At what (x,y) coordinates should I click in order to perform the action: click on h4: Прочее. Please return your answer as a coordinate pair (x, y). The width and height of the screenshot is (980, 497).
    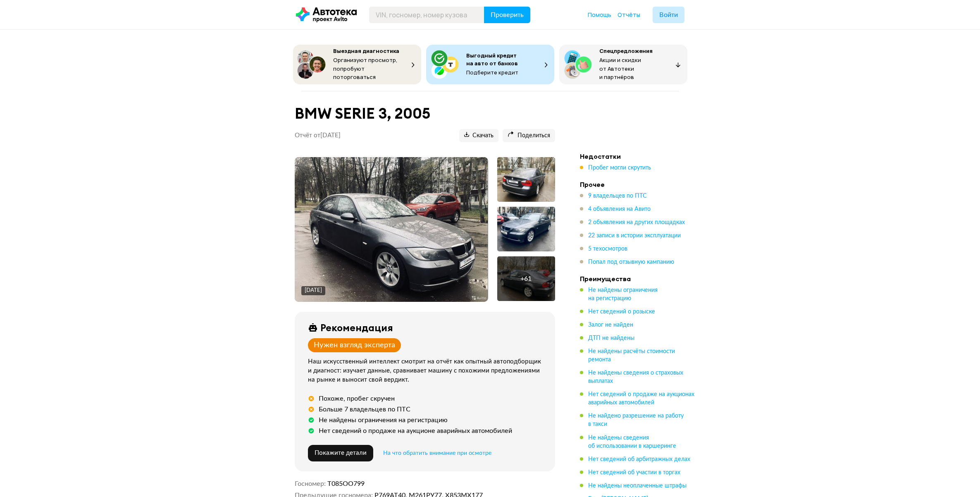
    Looking at the image, I should click on (638, 184).